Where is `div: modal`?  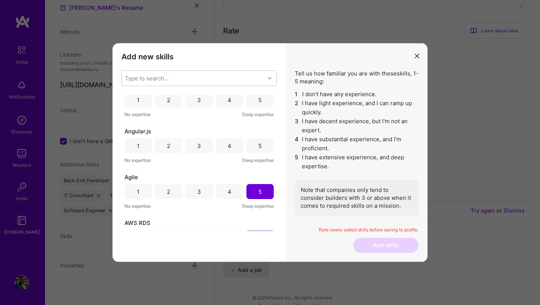
div: modal is located at coordinates (270, 152).